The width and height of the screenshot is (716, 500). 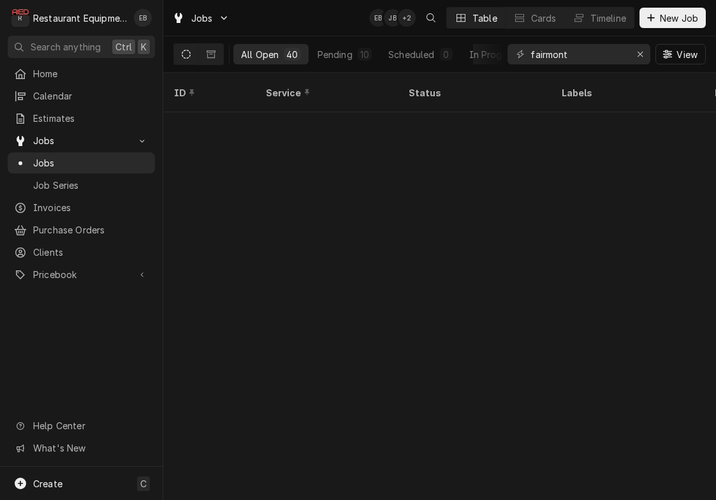 What do you see at coordinates (81, 252) in the screenshot?
I see `a: Clients` at bounding box center [81, 252].